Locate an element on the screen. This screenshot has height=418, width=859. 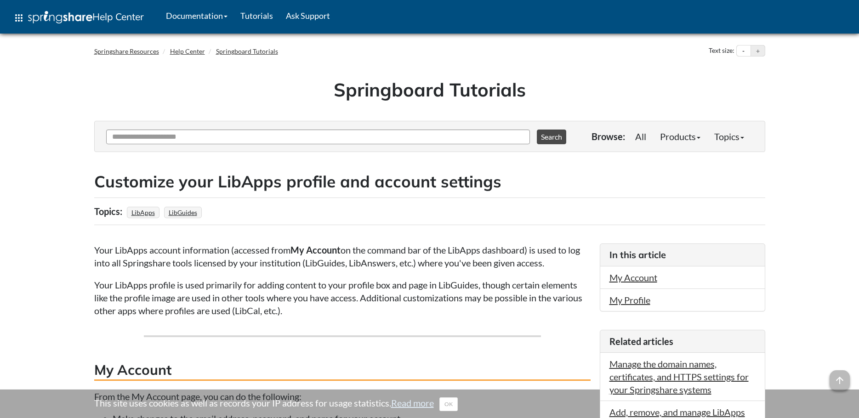
a: Help Center is located at coordinates (188, 51).